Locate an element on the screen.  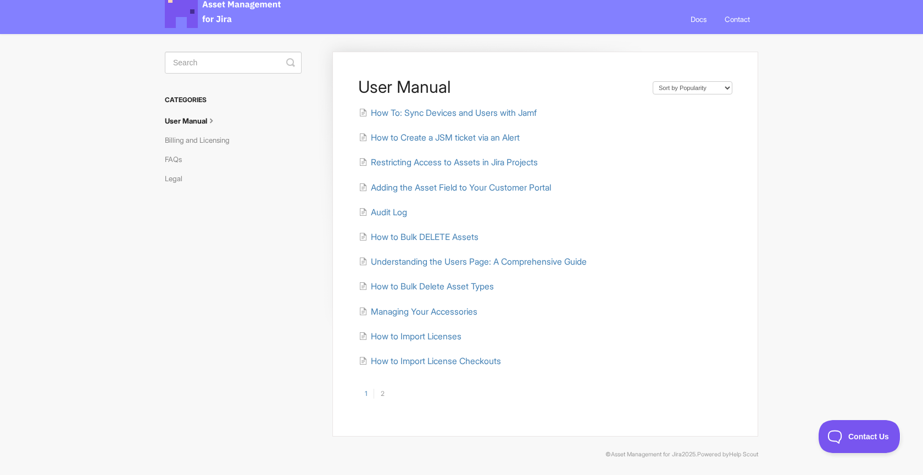
a: Legal is located at coordinates (177, 179).